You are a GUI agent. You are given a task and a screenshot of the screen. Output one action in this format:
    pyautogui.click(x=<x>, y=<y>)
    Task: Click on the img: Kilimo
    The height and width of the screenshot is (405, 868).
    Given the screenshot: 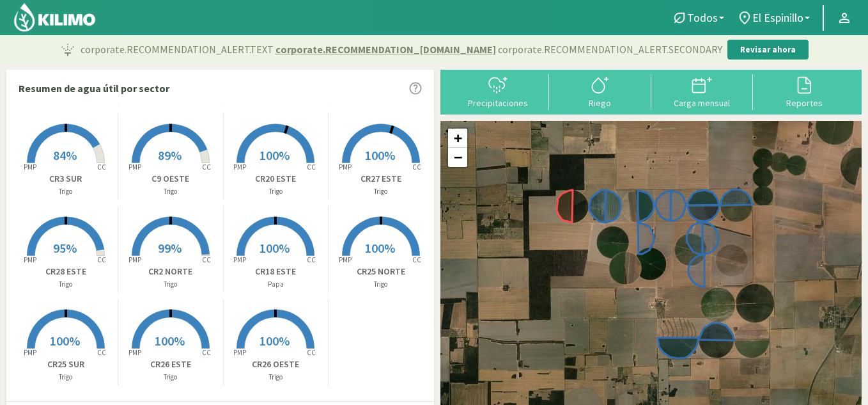 What is the action you would take?
    pyautogui.click(x=54, y=17)
    